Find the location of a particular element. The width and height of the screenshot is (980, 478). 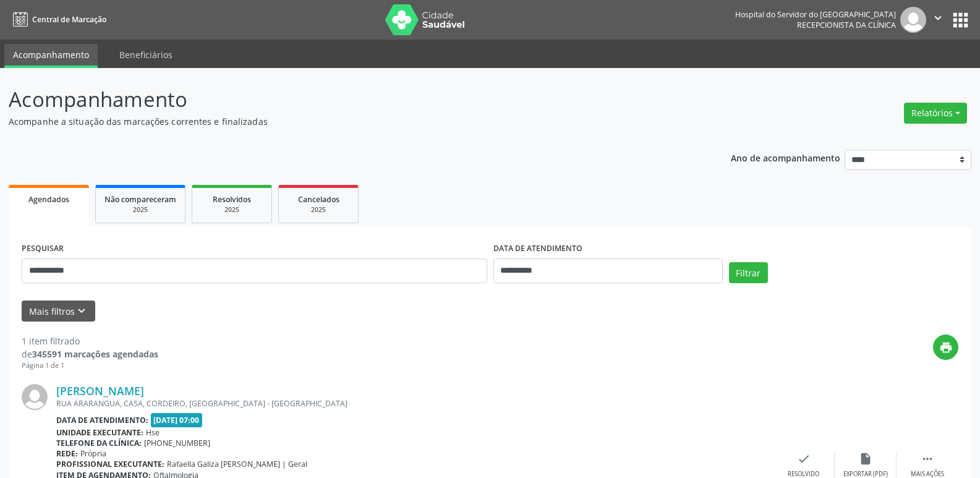

a: Acompanhamento is located at coordinates (51, 56).